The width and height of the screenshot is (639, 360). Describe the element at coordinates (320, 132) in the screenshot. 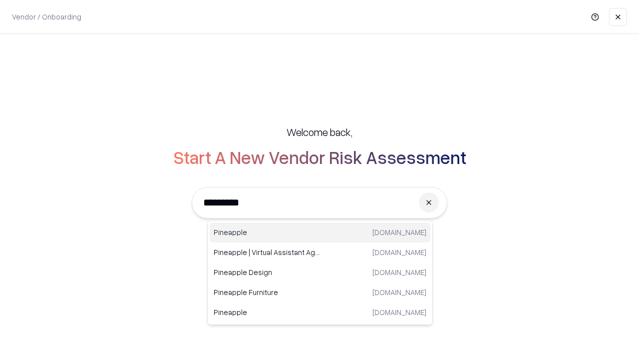

I see `h5: Welcome back,` at that location.